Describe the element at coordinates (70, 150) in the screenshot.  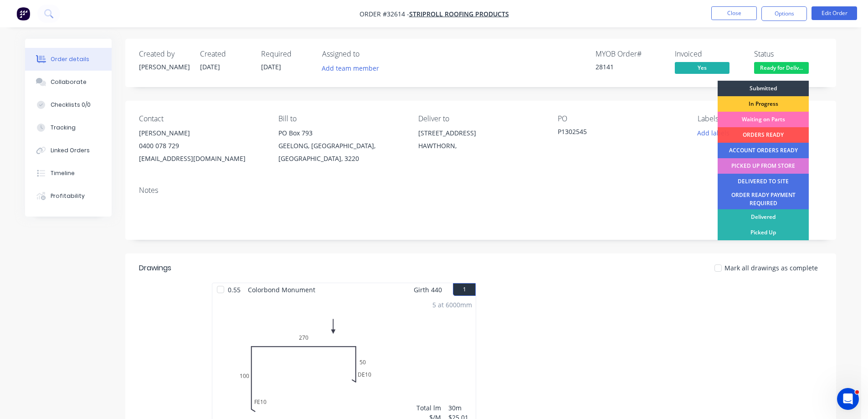
I see `div: Linked Orders` at that location.